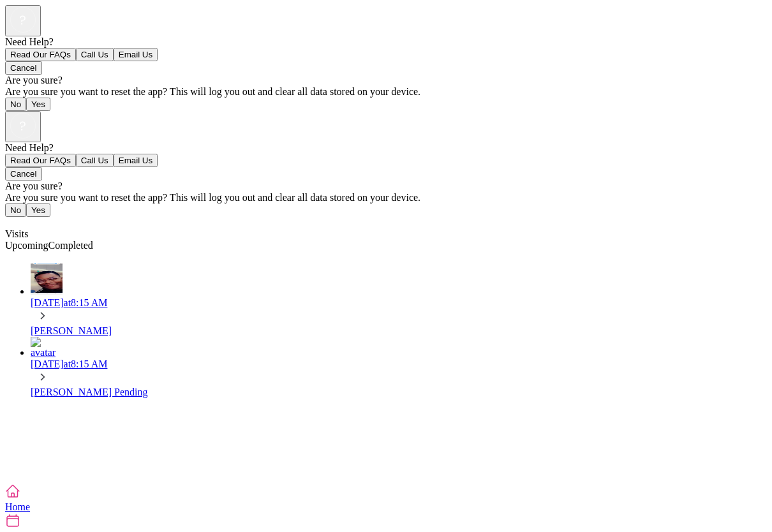 The image size is (772, 532). What do you see at coordinates (17, 234) in the screenshot?
I see `span: Visits` at bounding box center [17, 234].